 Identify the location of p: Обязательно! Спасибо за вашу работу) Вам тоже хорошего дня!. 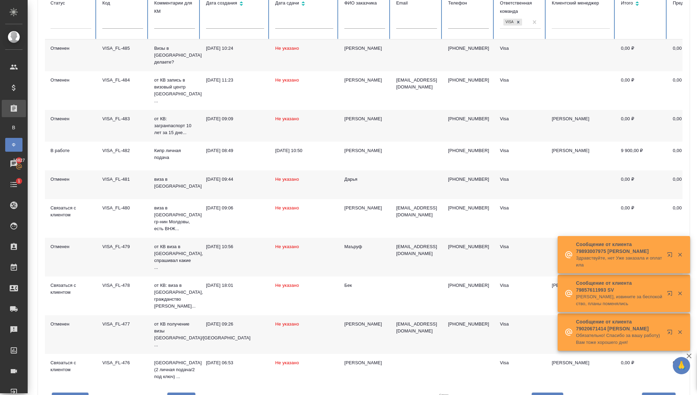
(620, 339).